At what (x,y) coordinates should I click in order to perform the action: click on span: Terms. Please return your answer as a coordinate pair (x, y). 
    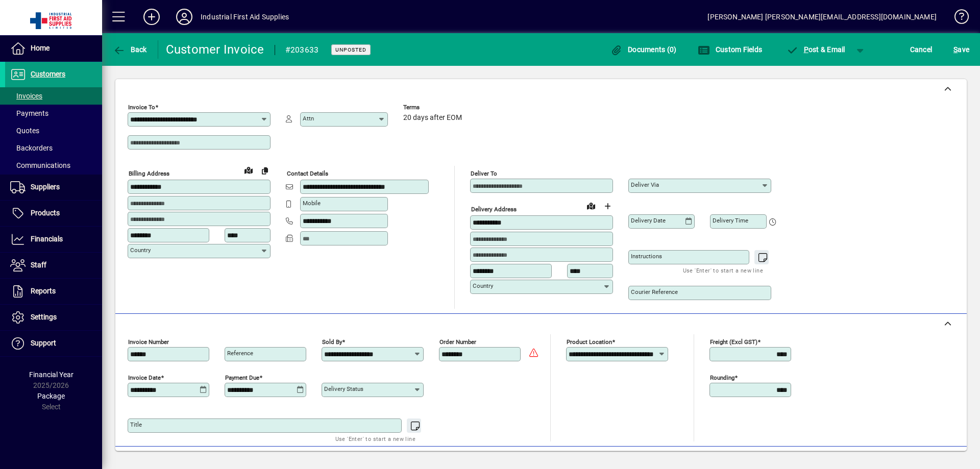
    Looking at the image, I should click on (434, 107).